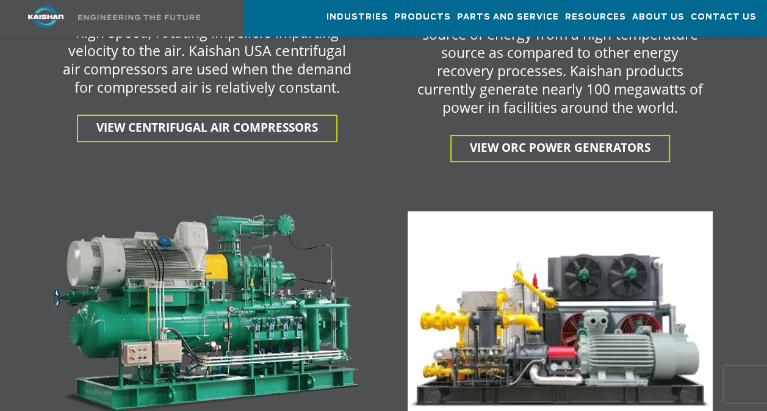 The image size is (767, 411). I want to click on a: Industries, so click(357, 17).